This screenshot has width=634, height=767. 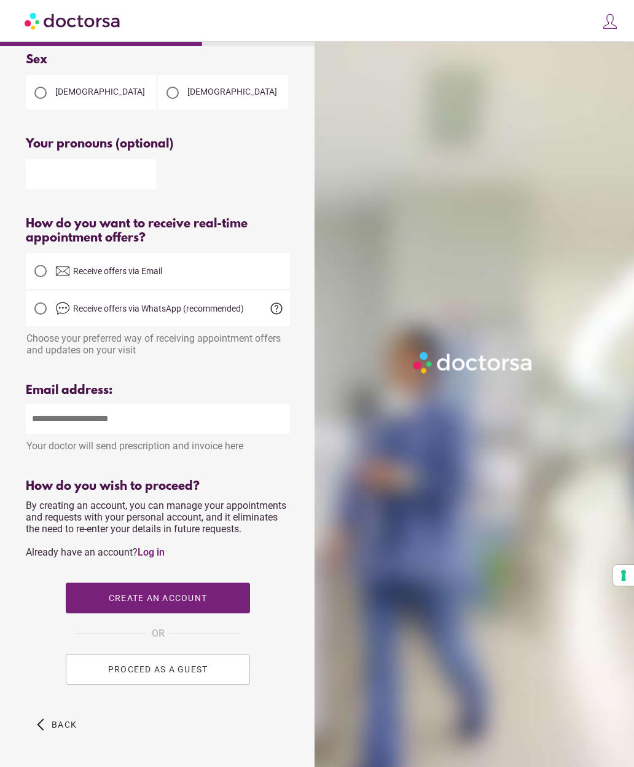 I want to click on img: icons8-customer-100.png, so click(x=610, y=22).